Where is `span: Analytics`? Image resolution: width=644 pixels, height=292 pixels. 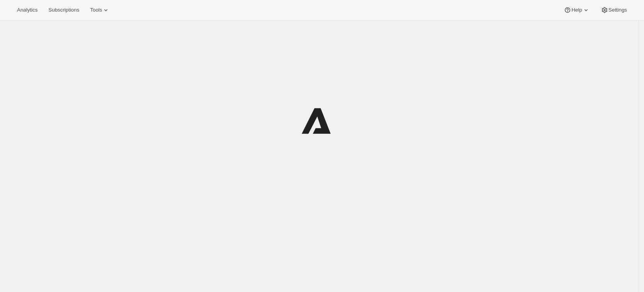
span: Analytics is located at coordinates (27, 10).